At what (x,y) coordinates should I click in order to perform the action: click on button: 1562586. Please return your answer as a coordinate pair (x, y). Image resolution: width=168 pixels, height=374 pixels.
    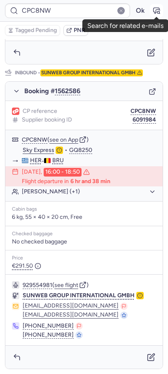
    Looking at the image, I should click on (67, 91).